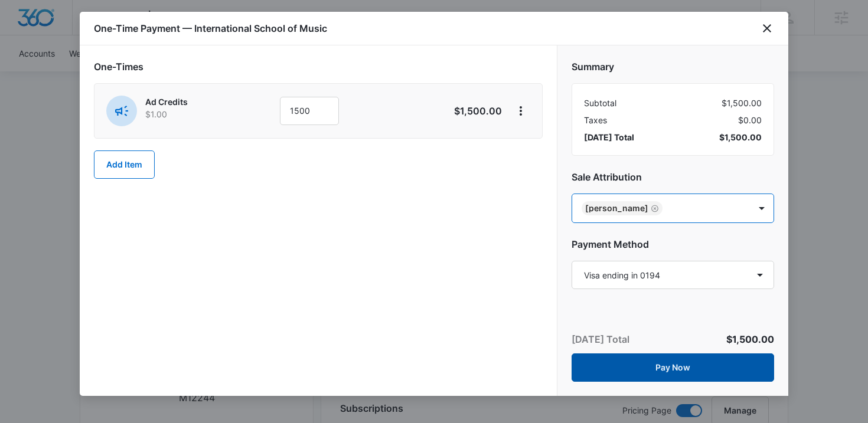  What do you see at coordinates (673, 67) in the screenshot?
I see `h2: Summary` at bounding box center [673, 67].